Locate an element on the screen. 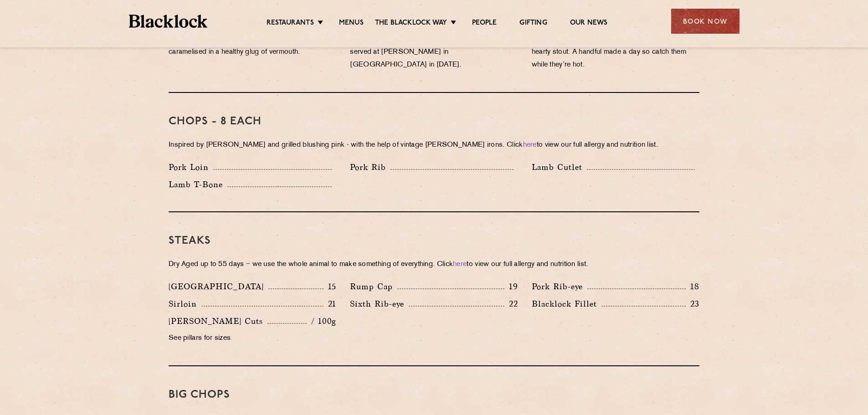 This screenshot has width=868, height=415. p: Sixth Rib-eye is located at coordinates (379, 304).